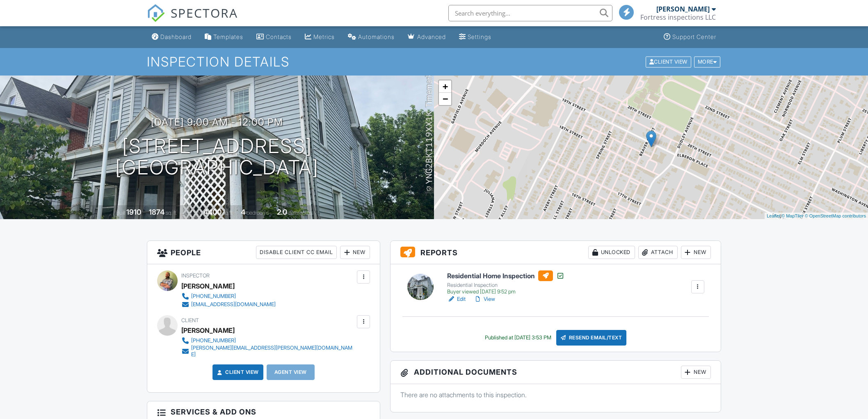 Image resolution: width=868 pixels, height=419 pixels. What do you see at coordinates (371, 37) in the screenshot?
I see `a: Automations (Basic)` at bounding box center [371, 37].